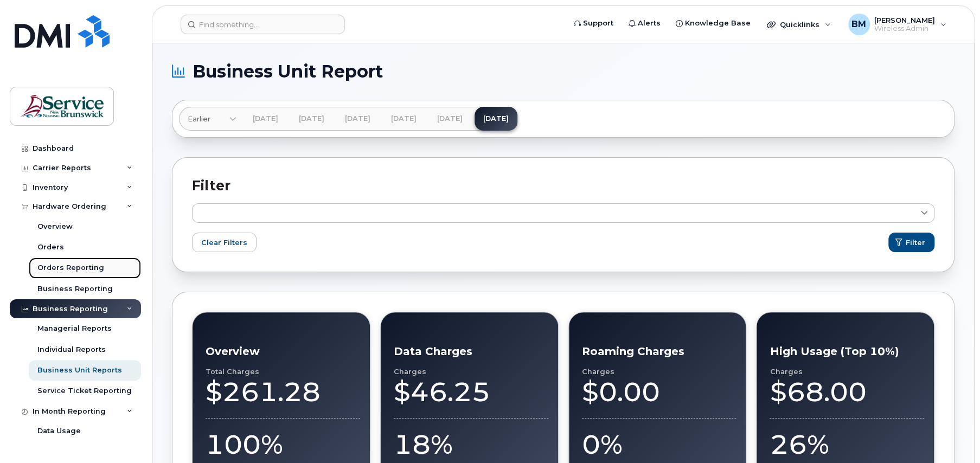 This screenshot has height=463, width=980. Describe the element at coordinates (471, 445) in the screenshot. I see `div: 18%` at that location.